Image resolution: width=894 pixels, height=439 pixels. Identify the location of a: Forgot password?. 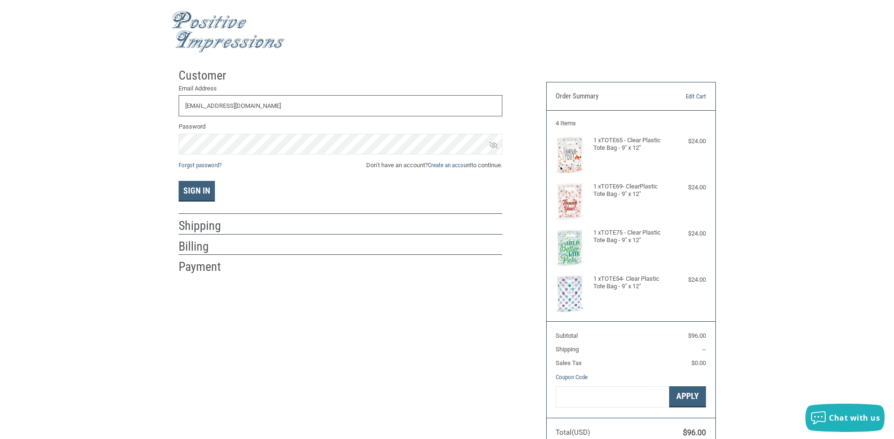
(200, 165).